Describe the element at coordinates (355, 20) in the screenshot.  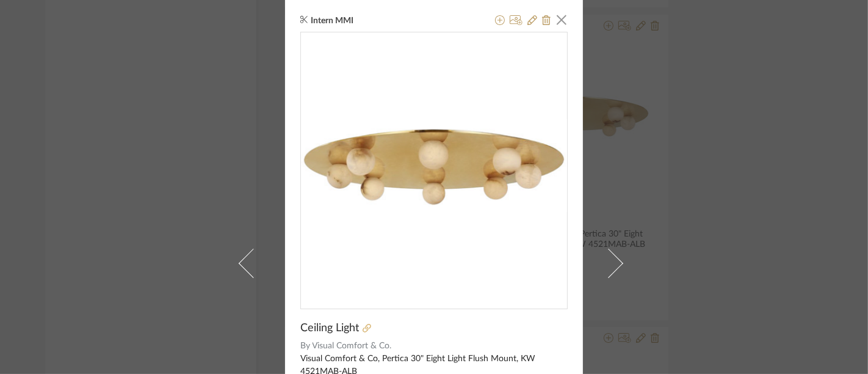
I see `span: Intern MMI` at that location.